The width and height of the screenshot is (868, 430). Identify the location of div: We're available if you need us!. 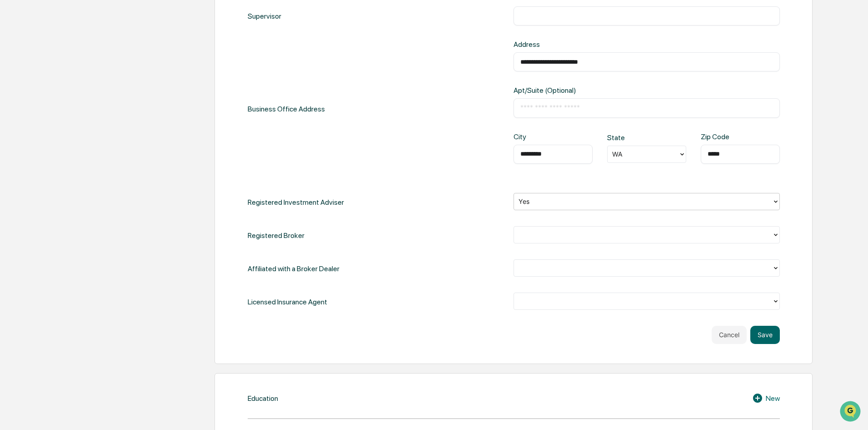
(73, 82).